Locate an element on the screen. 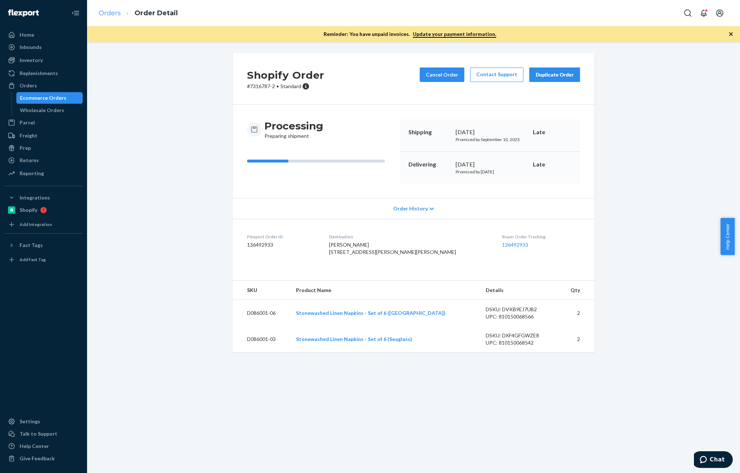 The image size is (740, 473). th: Product Name is located at coordinates (385, 290).